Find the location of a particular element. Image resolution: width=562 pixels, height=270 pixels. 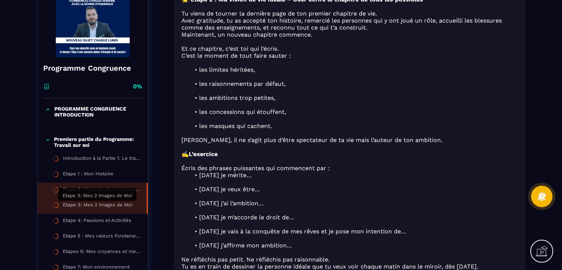

span: Tu es en train de dessiner la personne idéale que tu veux voir chaque matin dans le miroir, dès [... is located at coordinates (329, 266).